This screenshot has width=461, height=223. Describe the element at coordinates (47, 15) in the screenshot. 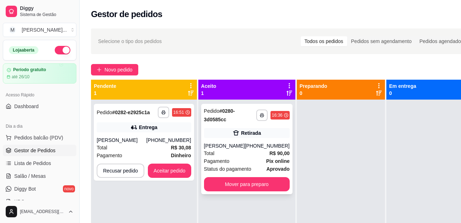

I see `span: Sistema de Gestão` at that location.